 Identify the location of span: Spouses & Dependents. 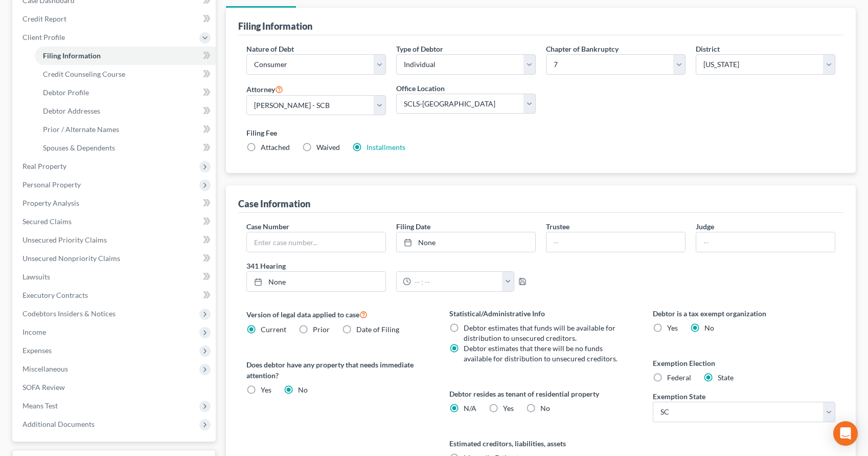
(79, 147).